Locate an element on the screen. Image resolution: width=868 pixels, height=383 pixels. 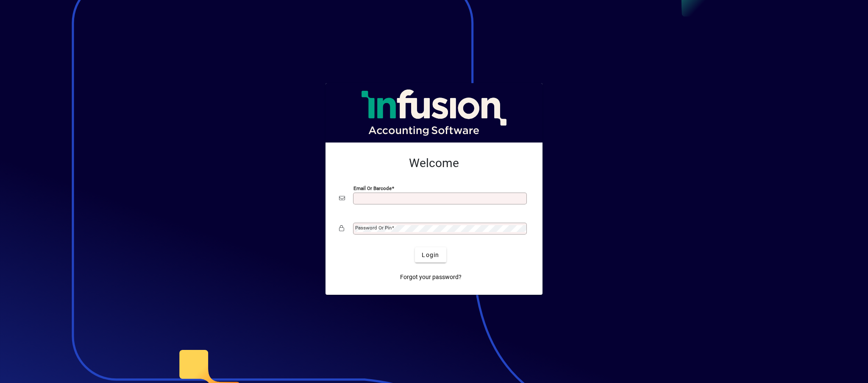
h2: Welcome is located at coordinates (434, 163).